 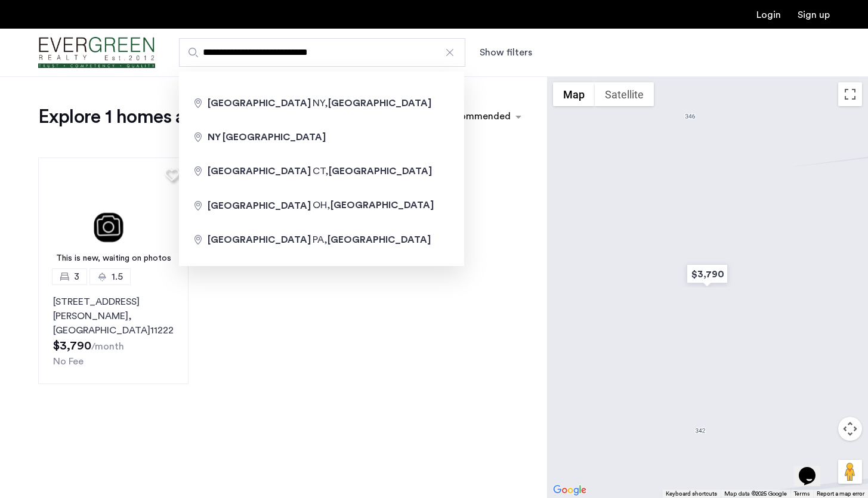 What do you see at coordinates (476, 118) in the screenshot?
I see `div: Recommended` at bounding box center [476, 118].